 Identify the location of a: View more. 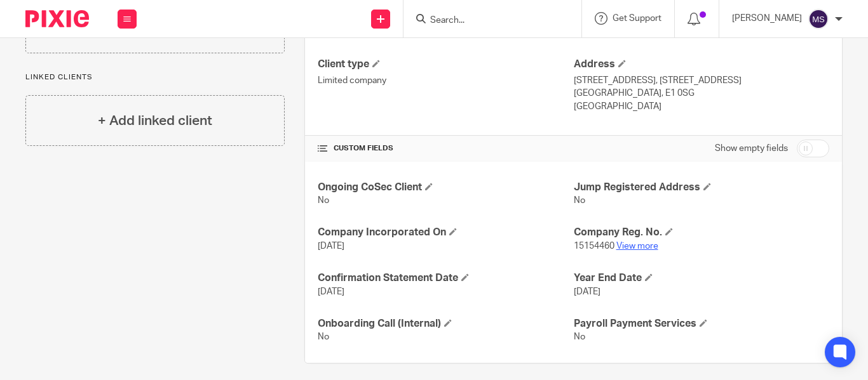
(637, 246).